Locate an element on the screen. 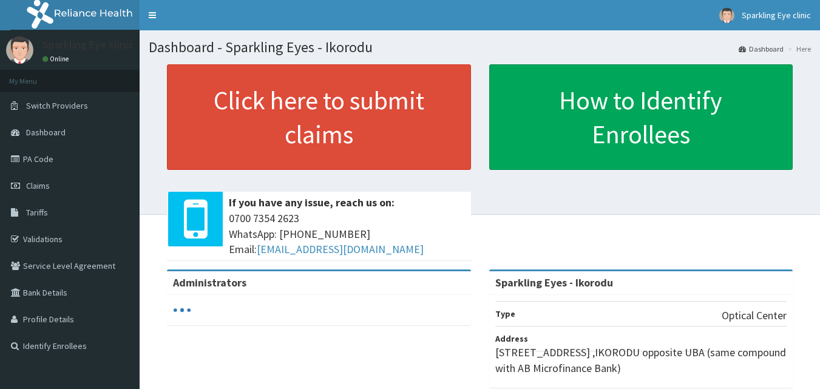 This screenshot has width=820, height=389. strong: Sparkling Eyes - Ikorodu is located at coordinates (554, 282).